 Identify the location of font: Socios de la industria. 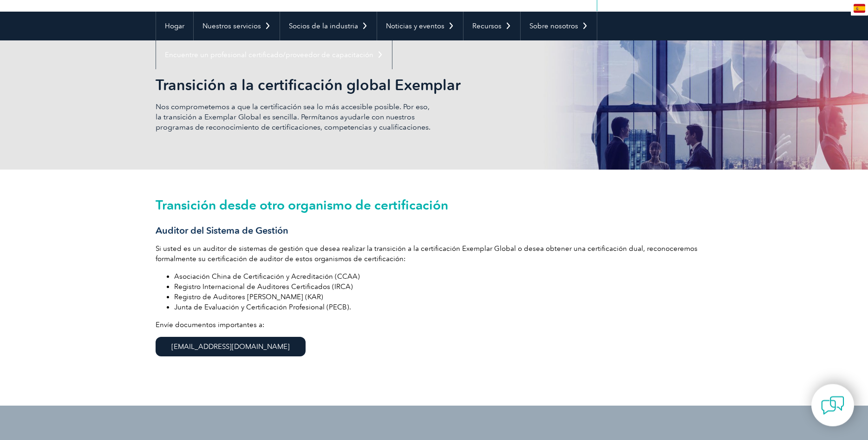
(323, 26).